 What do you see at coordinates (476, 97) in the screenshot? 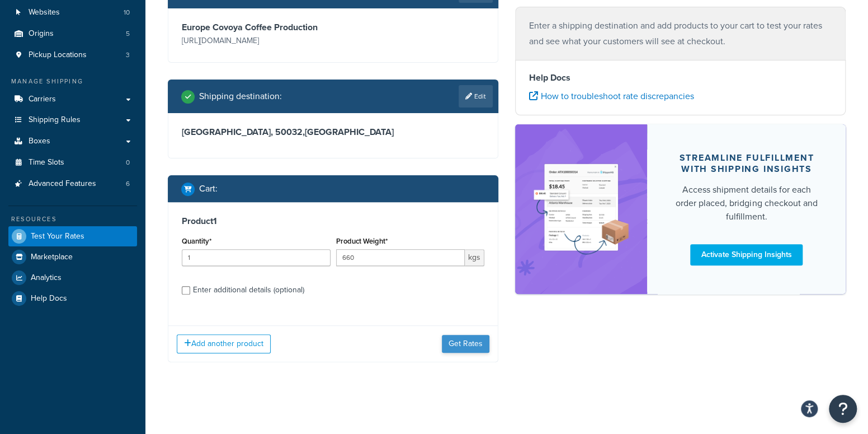
I see `a: Edit` at bounding box center [476, 97].